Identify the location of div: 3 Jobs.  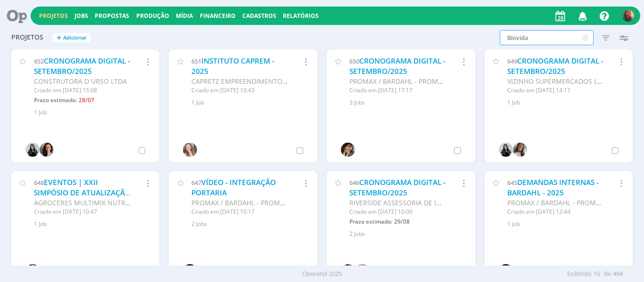
(407, 103).